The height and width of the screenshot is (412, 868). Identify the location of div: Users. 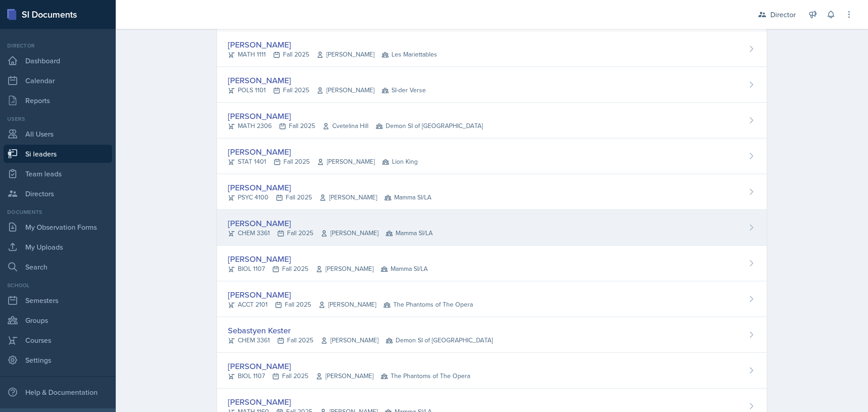
(58, 119).